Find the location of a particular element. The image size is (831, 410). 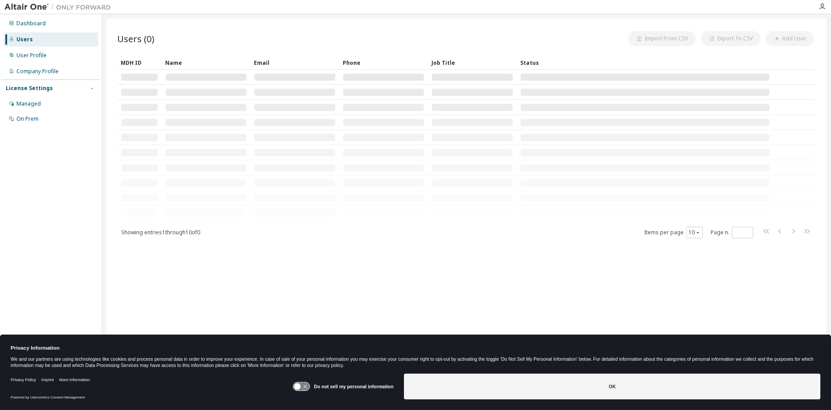

span: Items per page is located at coordinates (674, 233).